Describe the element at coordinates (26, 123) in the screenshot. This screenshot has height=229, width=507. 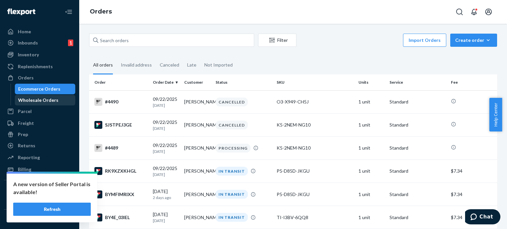
I see `div: Freight` at that location.